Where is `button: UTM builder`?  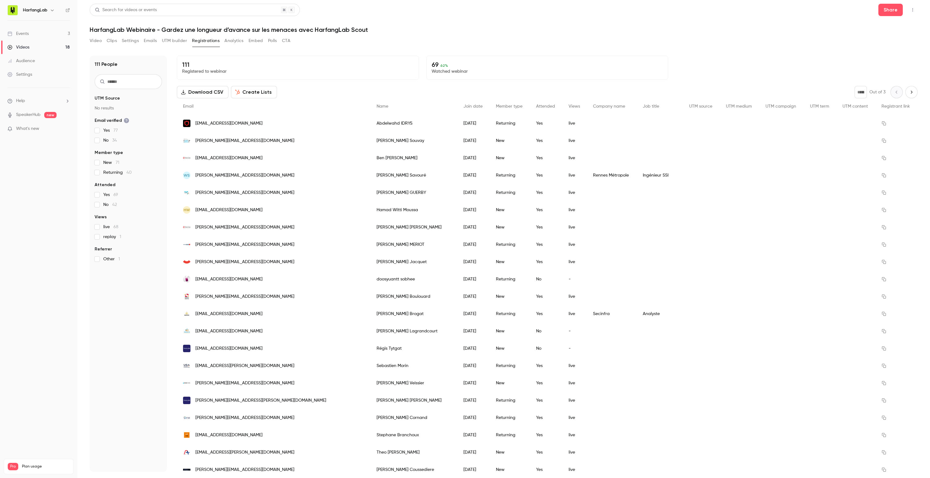 button: UTM builder is located at coordinates (174, 41).